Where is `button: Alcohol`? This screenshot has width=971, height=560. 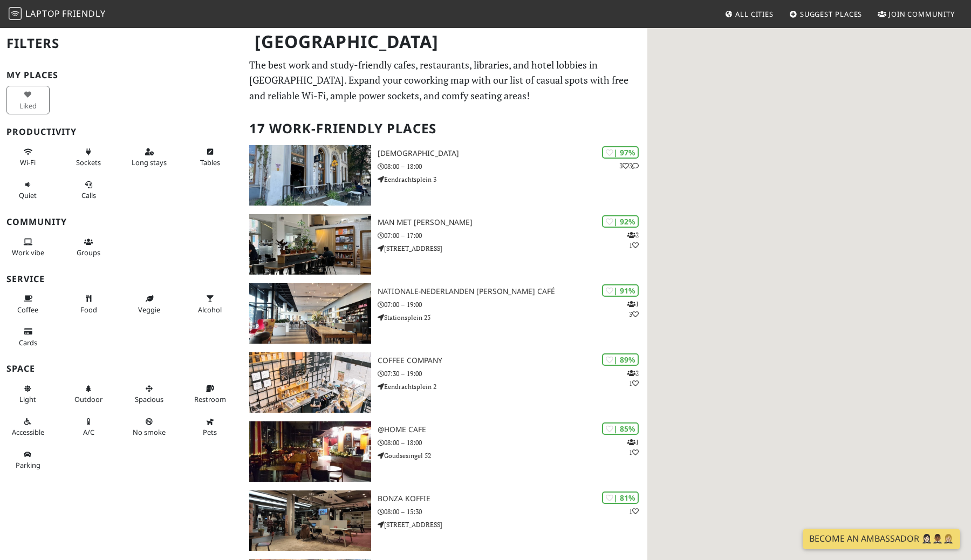
button: Alcohol is located at coordinates (210, 303).